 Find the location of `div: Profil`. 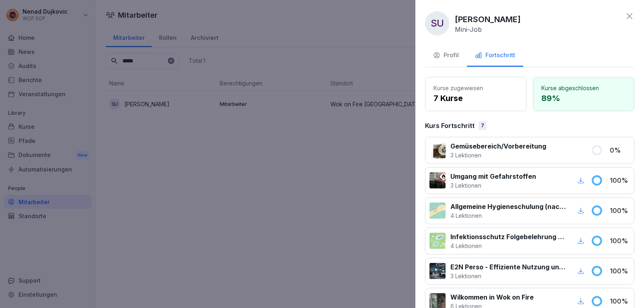

div: Profil is located at coordinates (446, 55).